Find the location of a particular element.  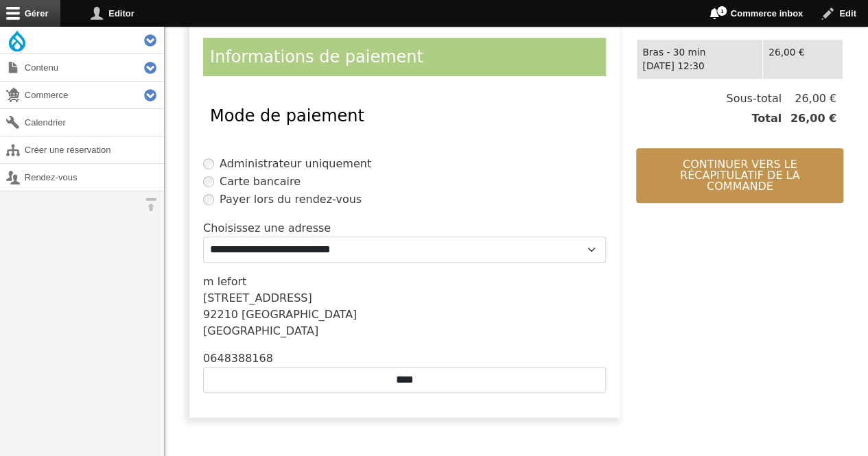

td: 26,00 € is located at coordinates (803, 59).